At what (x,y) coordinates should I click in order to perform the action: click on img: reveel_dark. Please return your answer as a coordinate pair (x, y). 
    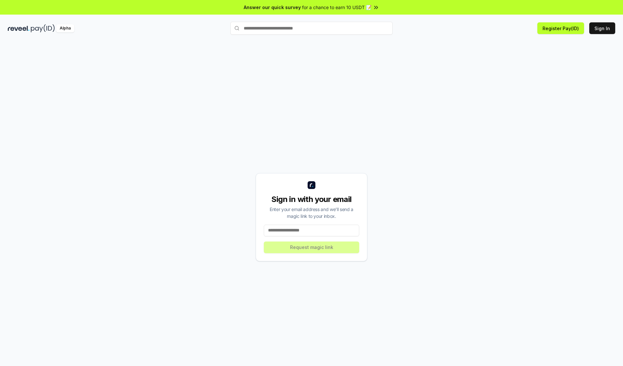
    Looking at the image, I should click on (18, 28).